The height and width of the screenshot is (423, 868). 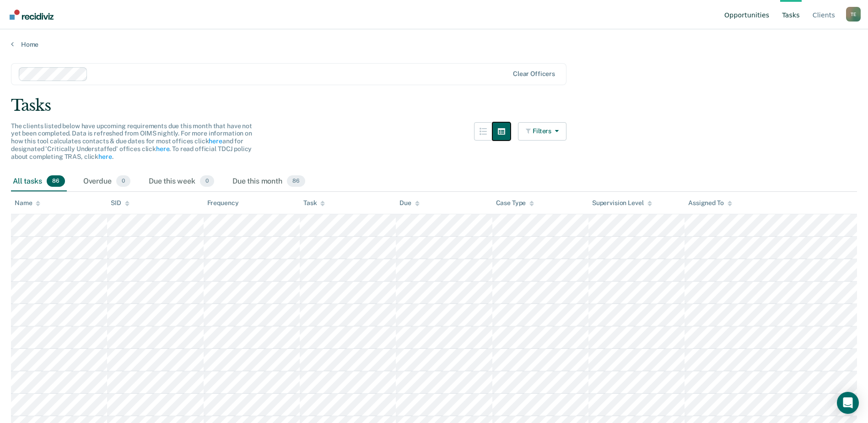 What do you see at coordinates (542, 131) in the screenshot?
I see `button: Filters` at bounding box center [542, 131].